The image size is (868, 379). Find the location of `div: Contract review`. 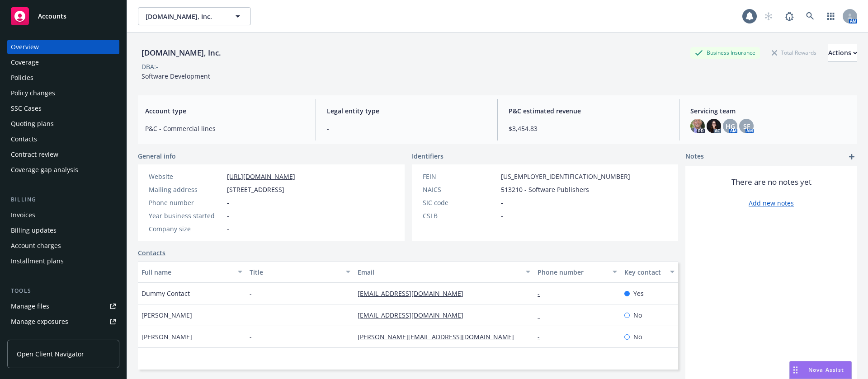

div: Contract review is located at coordinates (34, 154).